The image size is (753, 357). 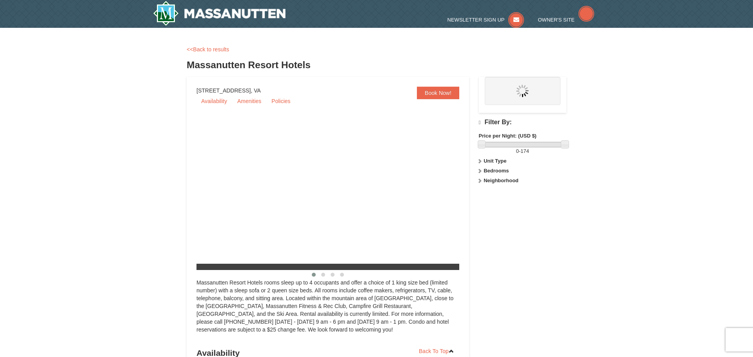 I want to click on span: Newsletter Sign Up, so click(x=476, y=20).